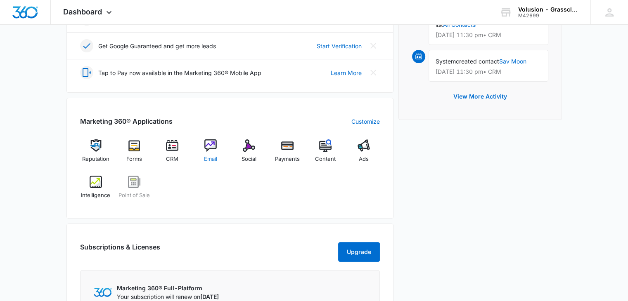 The width and height of the screenshot is (628, 301). Describe the element at coordinates (325, 154) in the screenshot. I see `a: Content` at that location.